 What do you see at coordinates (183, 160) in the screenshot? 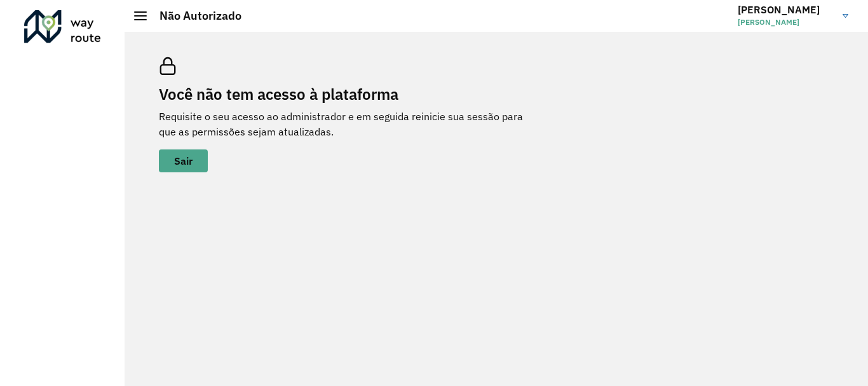
I see `span: Sair` at bounding box center [183, 160].